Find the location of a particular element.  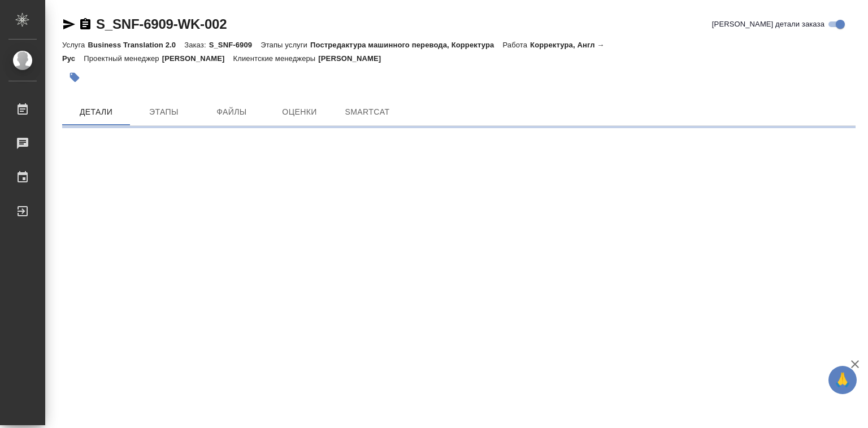

p: Клиентские менеджеры is located at coordinates (275, 58).